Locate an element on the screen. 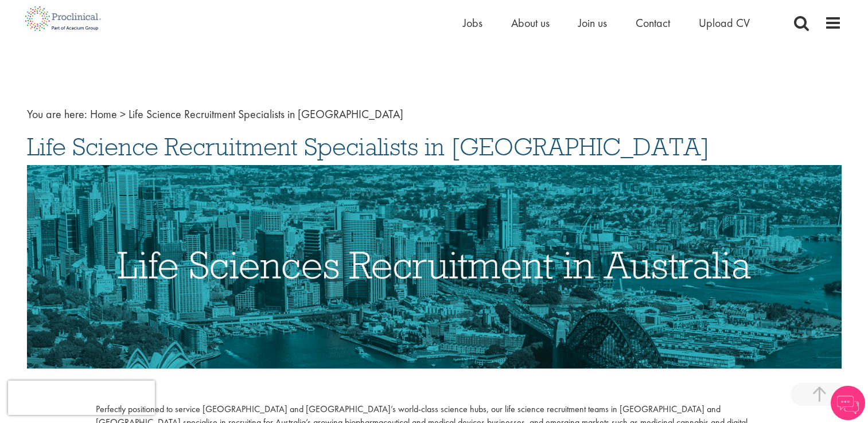 Image resolution: width=868 pixels, height=423 pixels. span: Jobs is located at coordinates (472, 23).